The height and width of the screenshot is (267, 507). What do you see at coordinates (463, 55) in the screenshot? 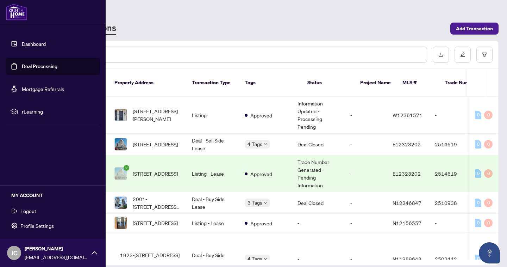
I see `span: edit` at bounding box center [463, 55].